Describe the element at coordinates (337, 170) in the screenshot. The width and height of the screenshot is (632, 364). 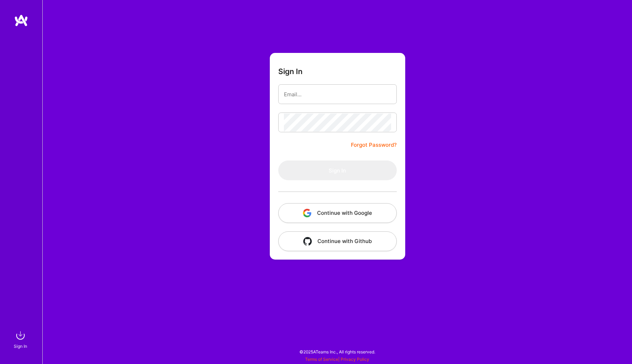
I see `button: Sign In` at that location.